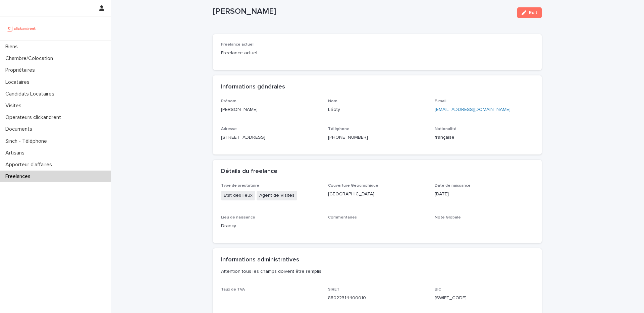  Describe the element at coordinates (445, 129) in the screenshot. I see `span: Nationalité` at that location.